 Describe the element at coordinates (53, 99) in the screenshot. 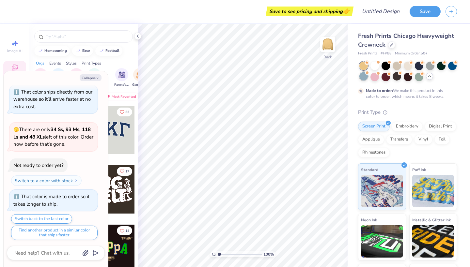

I see `div: That color ships directly from our warehouse so it’ll arrive faster at no extra cost.` at that location.